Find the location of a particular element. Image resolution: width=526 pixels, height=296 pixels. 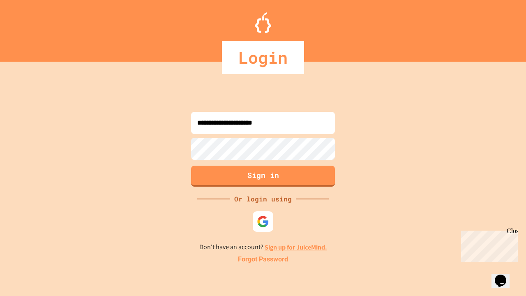

a: Forgot Password is located at coordinates (263, 260).